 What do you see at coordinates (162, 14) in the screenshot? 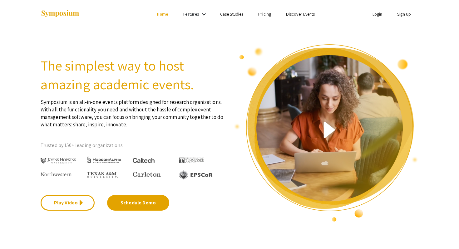
I see `a: Home` at bounding box center [162, 14].